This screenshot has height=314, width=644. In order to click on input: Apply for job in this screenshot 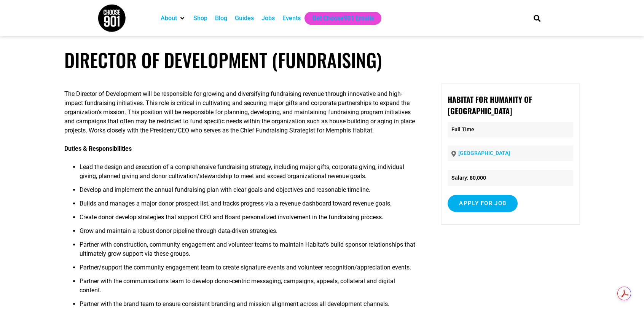, I will do `click(483, 203)`.